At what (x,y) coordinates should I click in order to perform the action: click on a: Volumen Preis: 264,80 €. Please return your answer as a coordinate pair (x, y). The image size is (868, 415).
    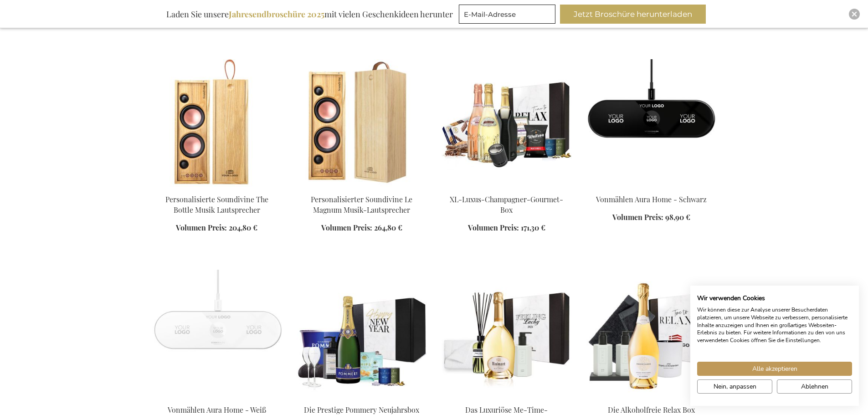
    Looking at the image, I should click on (362, 228).